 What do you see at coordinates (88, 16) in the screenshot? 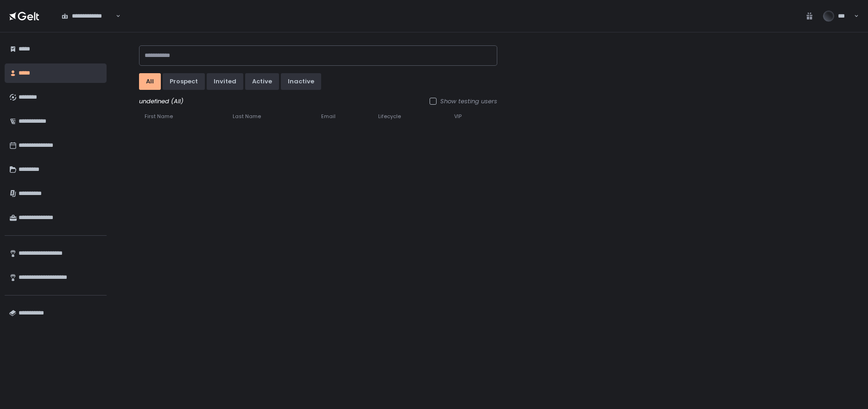
I see `div: Search for option` at bounding box center [88, 16].